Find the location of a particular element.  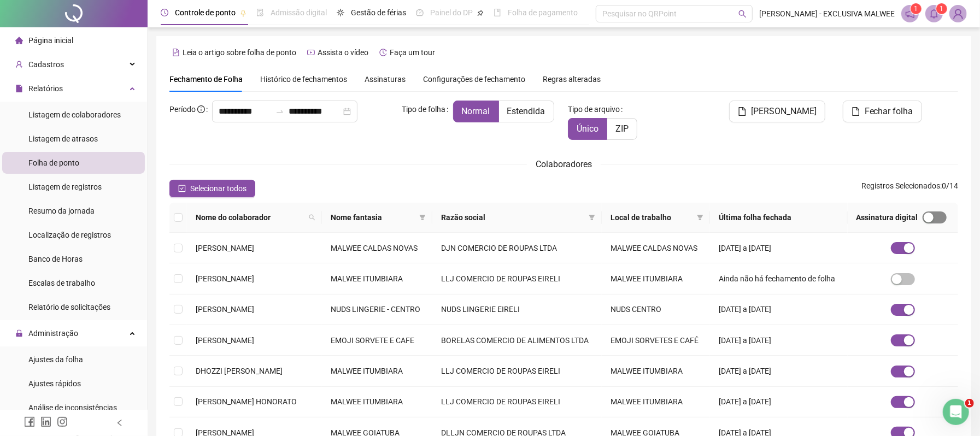

span: left is located at coordinates (120, 423).